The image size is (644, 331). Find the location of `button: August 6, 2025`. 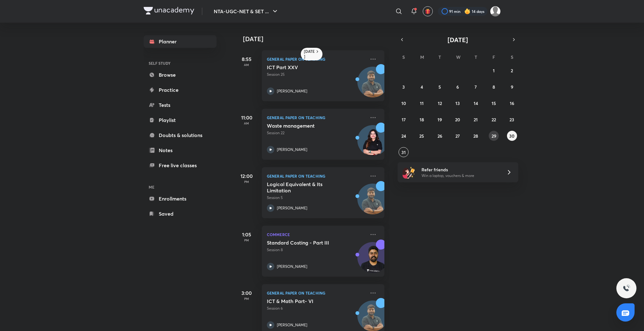

button: August 6, 2025 is located at coordinates (458, 87).